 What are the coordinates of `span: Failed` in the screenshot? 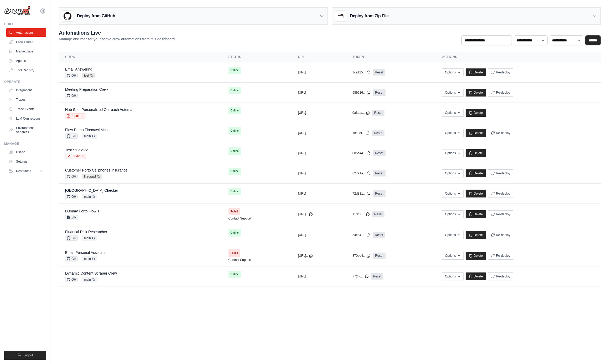 It's located at (234, 253).